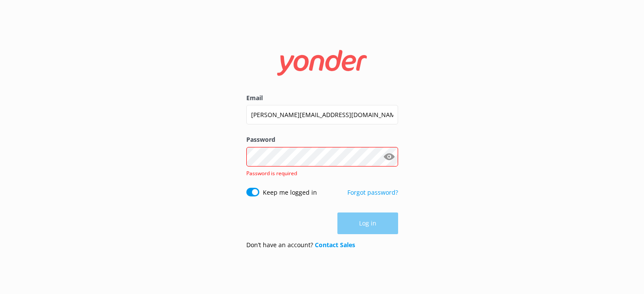 This screenshot has height=294, width=644. Describe the element at coordinates (322, 140) in the screenshot. I see `label: Password` at that location.